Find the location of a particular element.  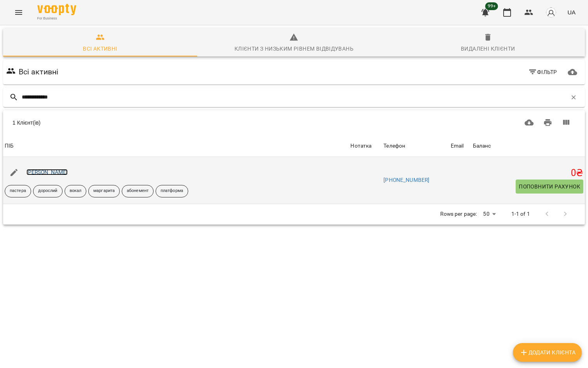

div: Баланс is located at coordinates (482, 146).